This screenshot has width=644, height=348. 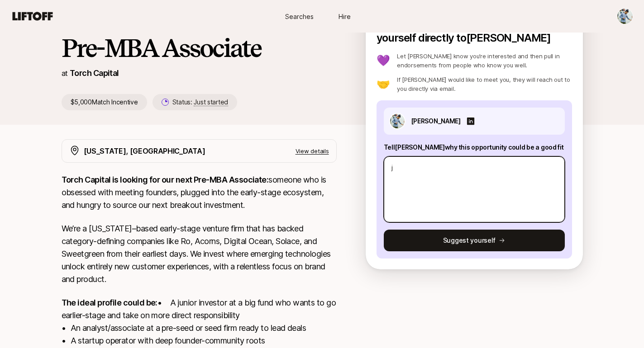 What do you see at coordinates (199, 193) in the screenshot?
I see `p: someone who is obsessed with meeting founders, plugged into the early-stage ecosystem, and hungry...` at bounding box center [199, 193].